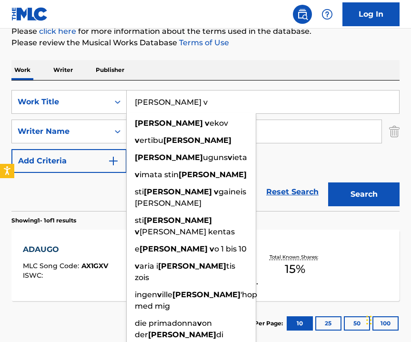  Describe the element at coordinates (61, 102) in the screenshot. I see `div: Work Title` at that location.